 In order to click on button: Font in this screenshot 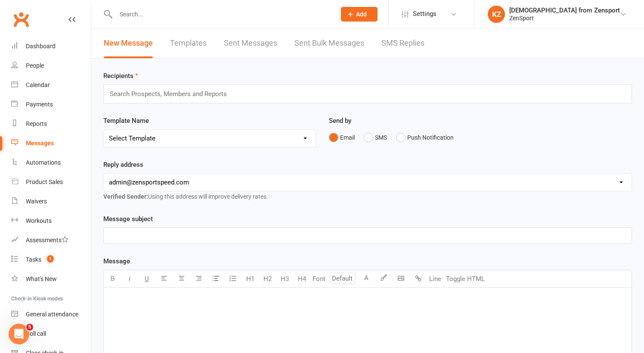, I will do `click(319, 279)`.